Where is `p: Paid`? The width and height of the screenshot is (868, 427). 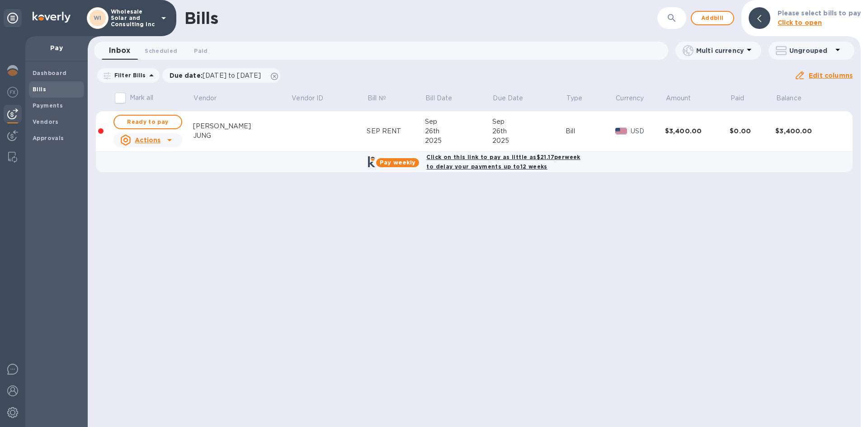
p: Paid is located at coordinates (738, 98).